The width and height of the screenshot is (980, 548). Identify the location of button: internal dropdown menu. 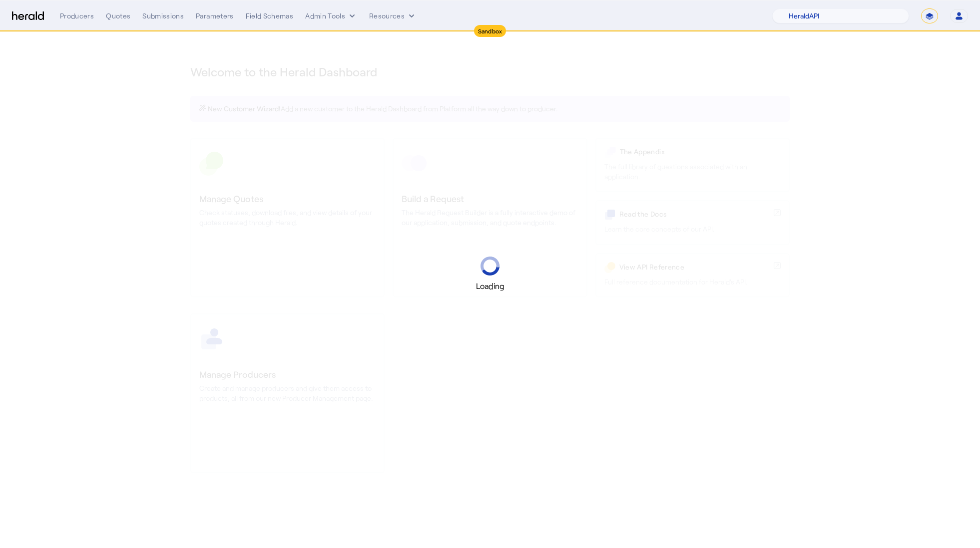
(331, 16).